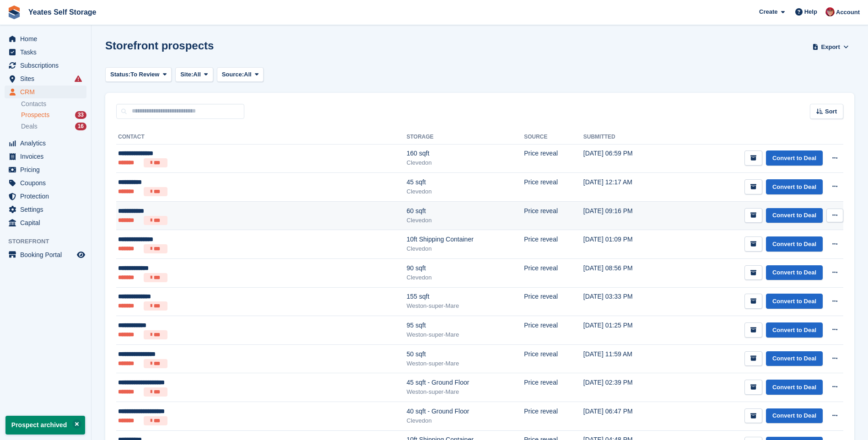  Describe the element at coordinates (465, 354) in the screenshot. I see `div: 50 sqft` at that location.